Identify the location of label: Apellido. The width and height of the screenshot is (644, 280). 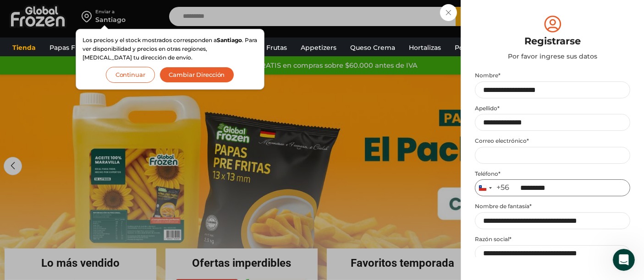
(552, 109).